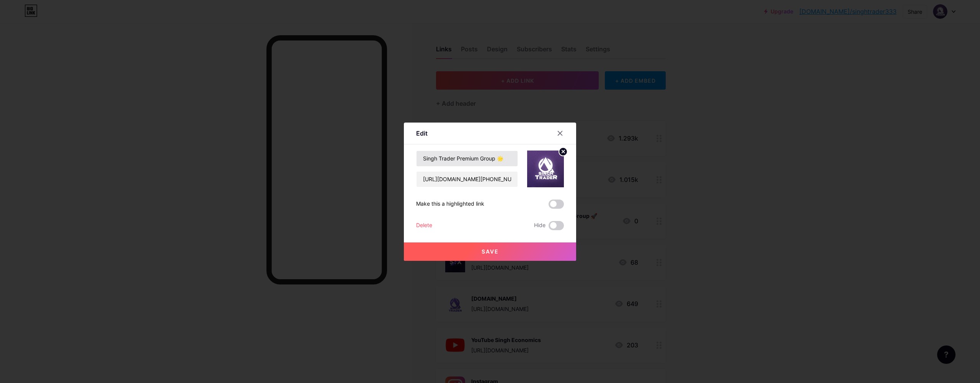 The height and width of the screenshot is (383, 980). Describe the element at coordinates (490, 251) in the screenshot. I see `span: Save` at that location.